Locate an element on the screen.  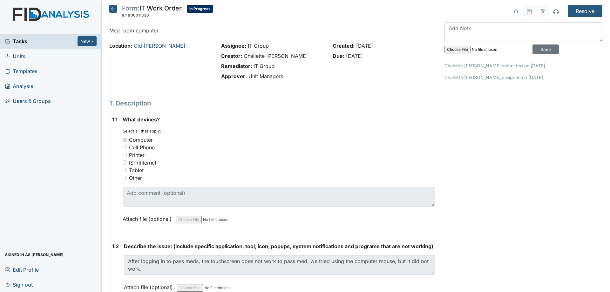
span: Sign out is located at coordinates (19, 285).